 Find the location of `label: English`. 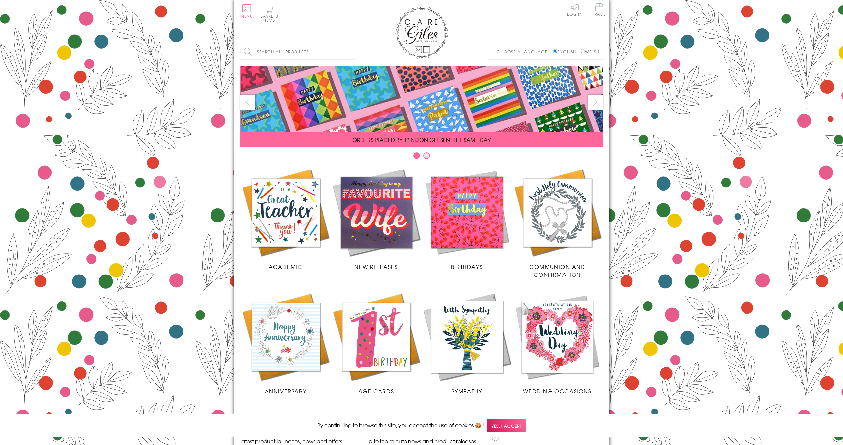

label: English is located at coordinates (566, 52).